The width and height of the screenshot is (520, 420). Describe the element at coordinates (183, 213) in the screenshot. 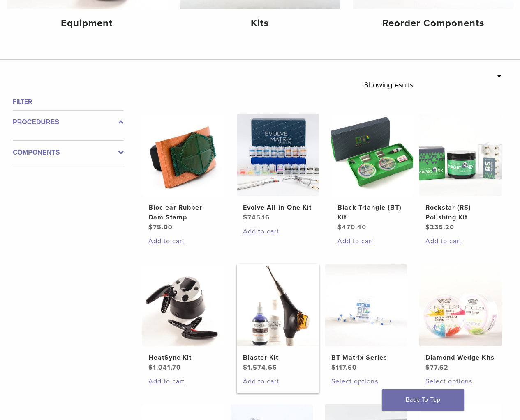

I see `h2: Bioclear Rubber Dam Stamp` at that location.